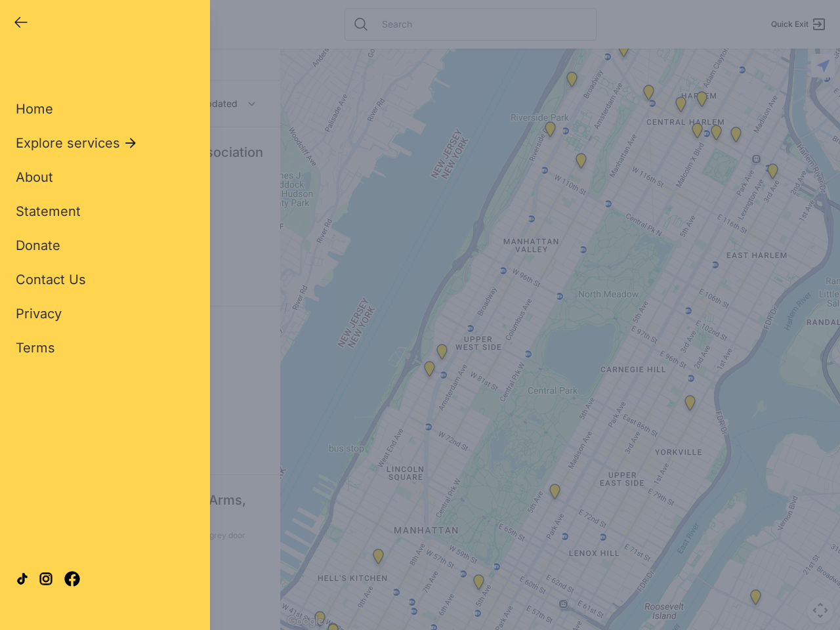 The width and height of the screenshot is (840, 630). What do you see at coordinates (35, 348) in the screenshot?
I see `span: Terms` at bounding box center [35, 348].